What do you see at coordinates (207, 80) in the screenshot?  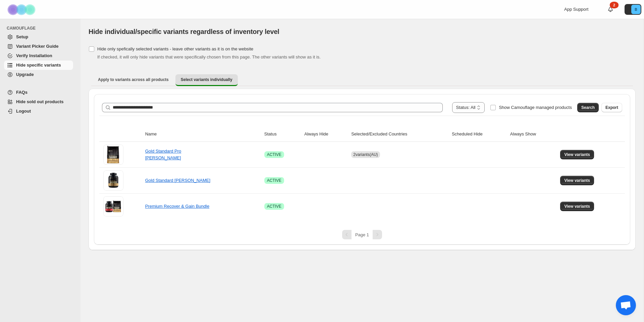 I see `button: Select variants individually` at bounding box center [207, 80].